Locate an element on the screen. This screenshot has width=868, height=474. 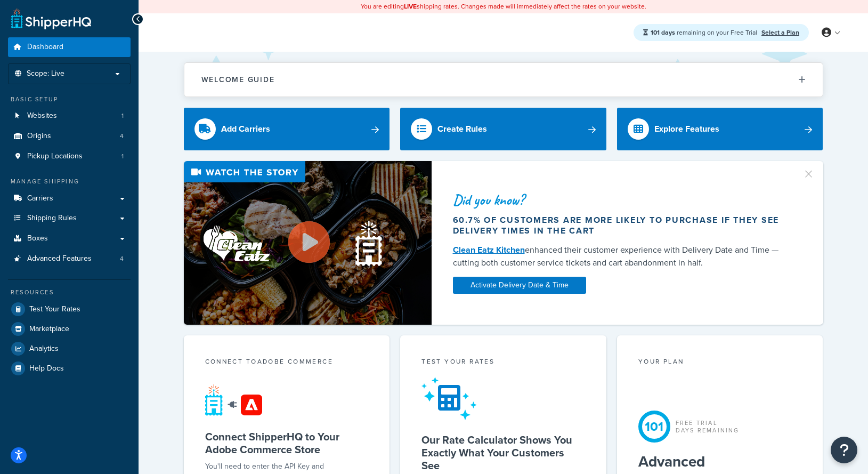
span: Shipping Rules is located at coordinates (51, 218).